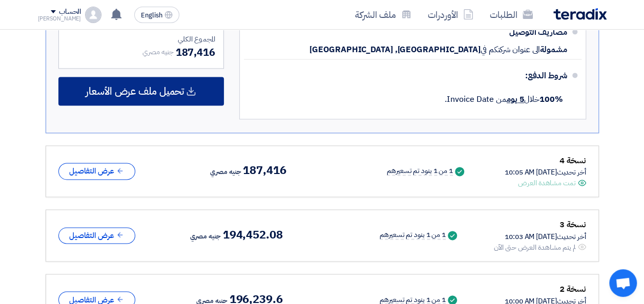  What do you see at coordinates (535, 247) in the screenshot?
I see `div: لم يتم مشاهدة العرض حتى الآن` at bounding box center [535, 247].